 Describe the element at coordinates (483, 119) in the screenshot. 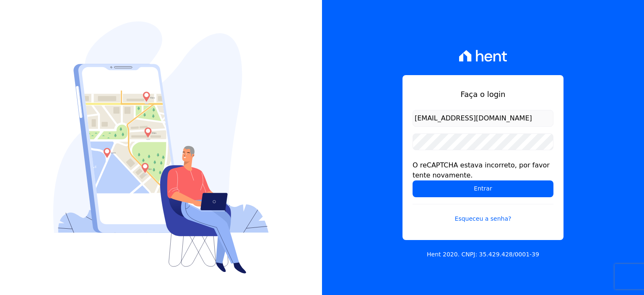

I see `input: Email` at that location.